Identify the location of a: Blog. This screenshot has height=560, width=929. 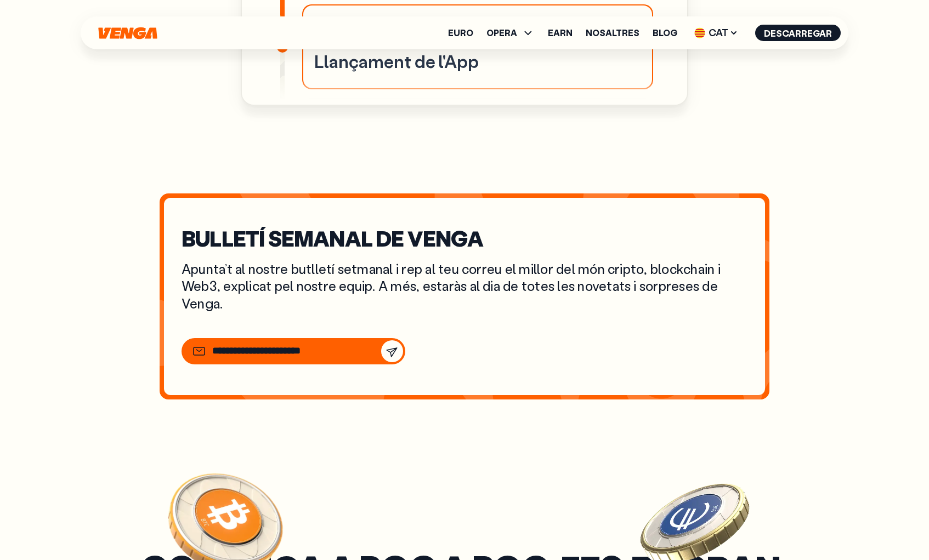
(665, 33).